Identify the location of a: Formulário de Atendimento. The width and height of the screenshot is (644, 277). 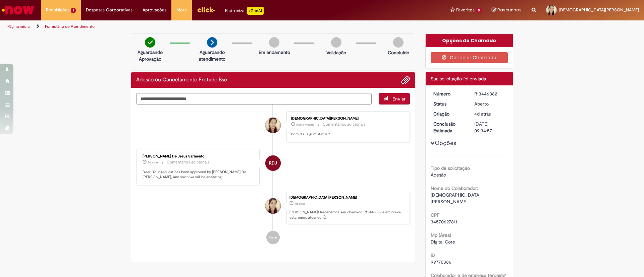
(70, 26).